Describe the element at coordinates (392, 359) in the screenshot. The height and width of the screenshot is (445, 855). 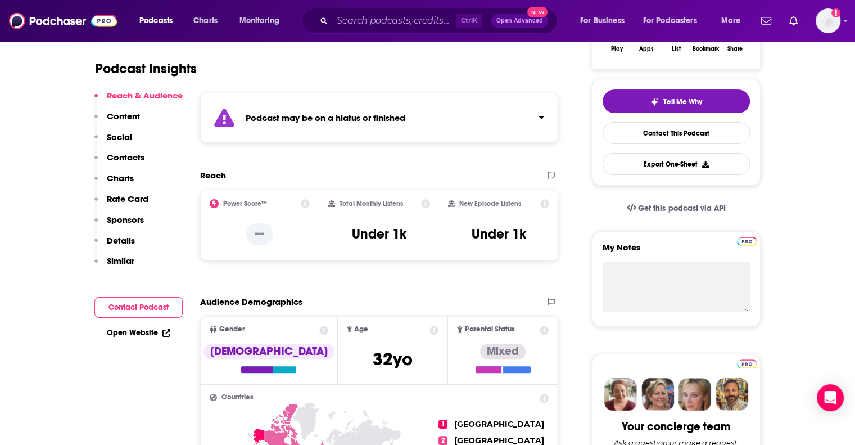
I see `span: 32 yo` at that location.